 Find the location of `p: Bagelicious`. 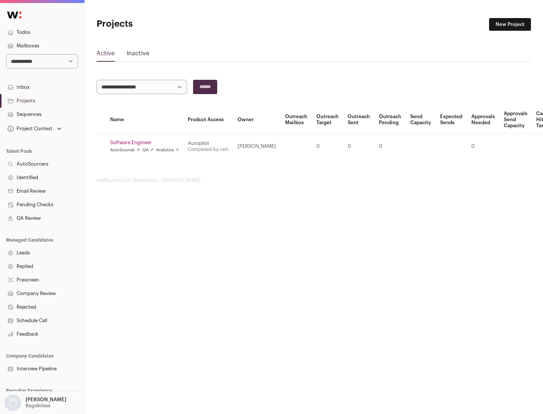

p: Bagelicious is located at coordinates (38, 406).